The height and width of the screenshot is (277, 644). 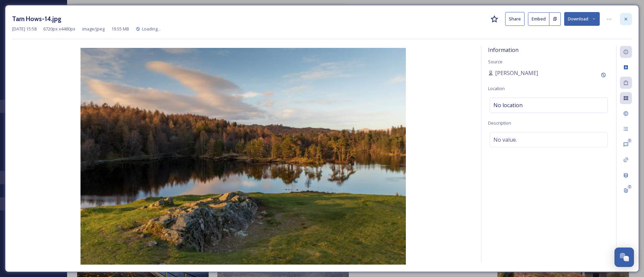 What do you see at coordinates (582, 19) in the screenshot?
I see `button: Download` at bounding box center [582, 19].